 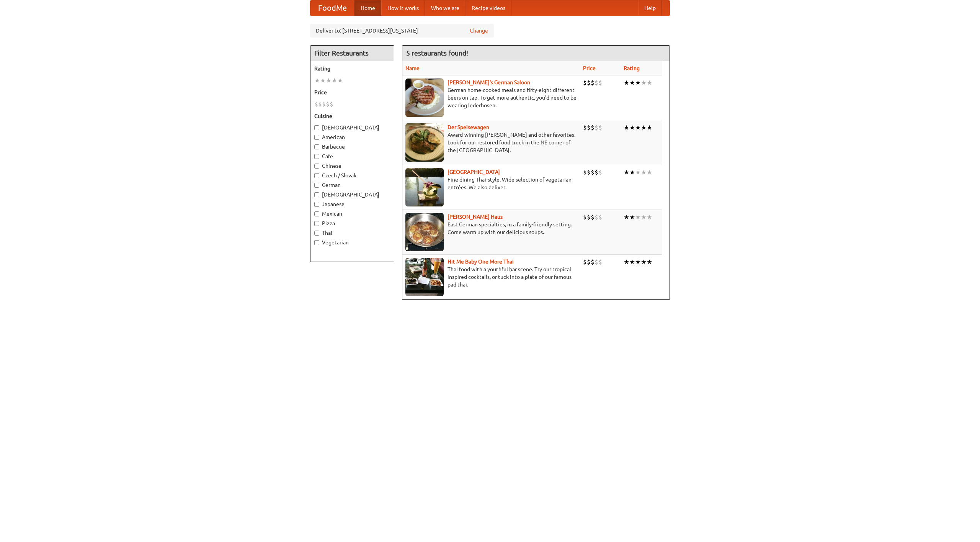 What do you see at coordinates (413, 68) in the screenshot?
I see `a: Name` at bounding box center [413, 68].